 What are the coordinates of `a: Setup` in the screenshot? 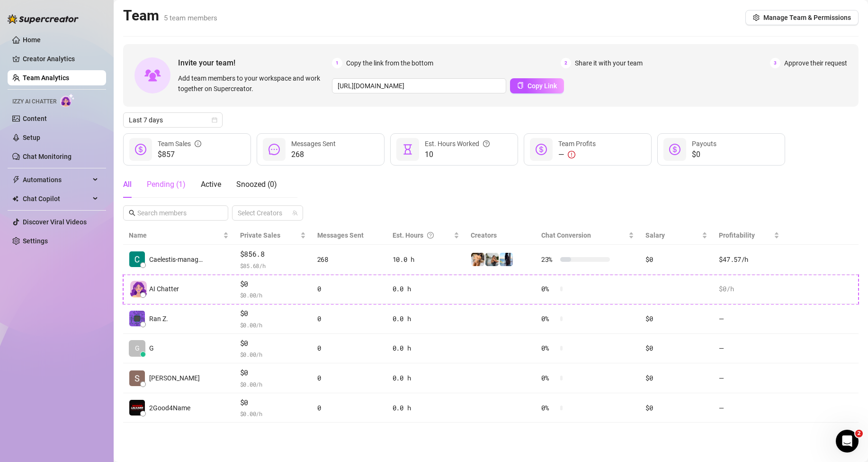 It's located at (31, 137).